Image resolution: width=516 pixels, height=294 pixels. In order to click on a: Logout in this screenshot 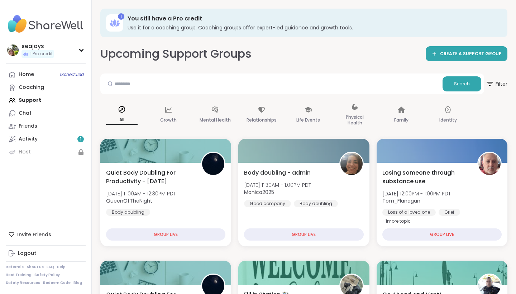, I will do `click(45, 253)`.